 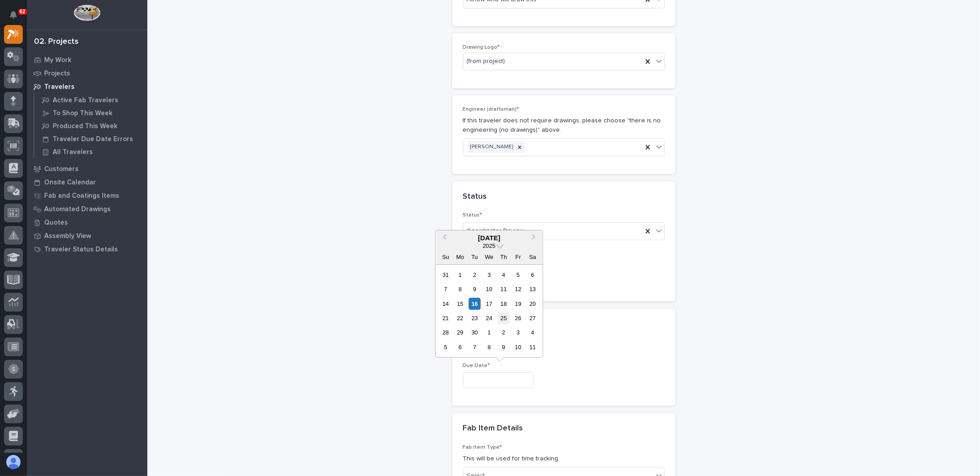 What do you see at coordinates (518, 347) in the screenshot?
I see `div: Choose Friday, October 10th, 2025` at bounding box center [518, 347].